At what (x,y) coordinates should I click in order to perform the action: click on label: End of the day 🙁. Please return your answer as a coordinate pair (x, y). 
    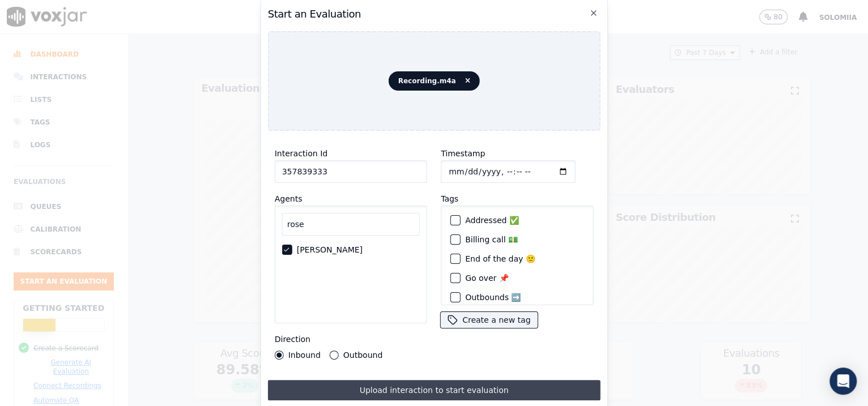
    Looking at the image, I should click on (500, 259).